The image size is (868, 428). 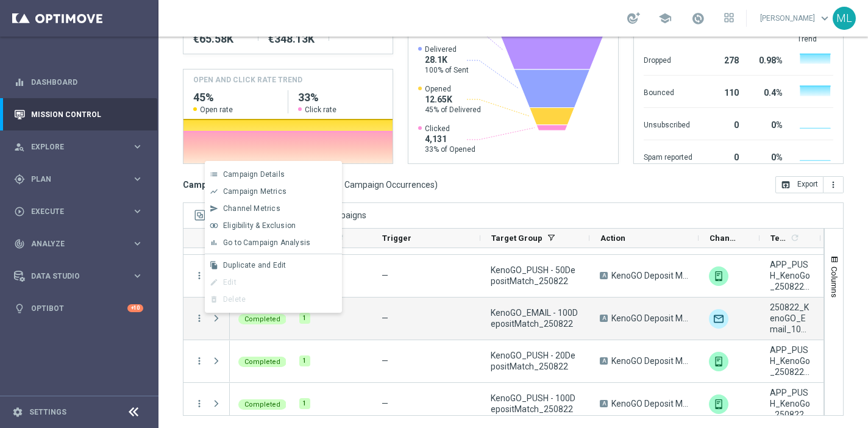 What do you see at coordinates (768, 92) in the screenshot?
I see `div: 0.4%` at bounding box center [768, 92].